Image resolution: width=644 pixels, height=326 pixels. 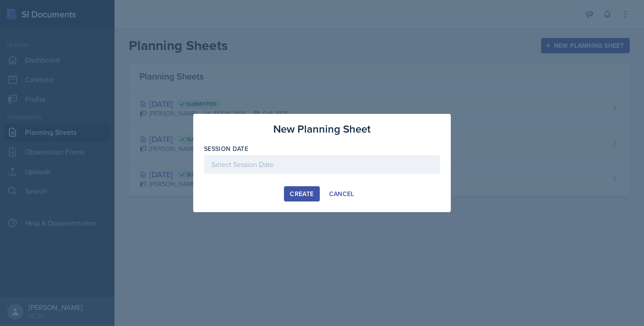 What do you see at coordinates (342, 194) in the screenshot?
I see `div: Cancel` at bounding box center [342, 194].